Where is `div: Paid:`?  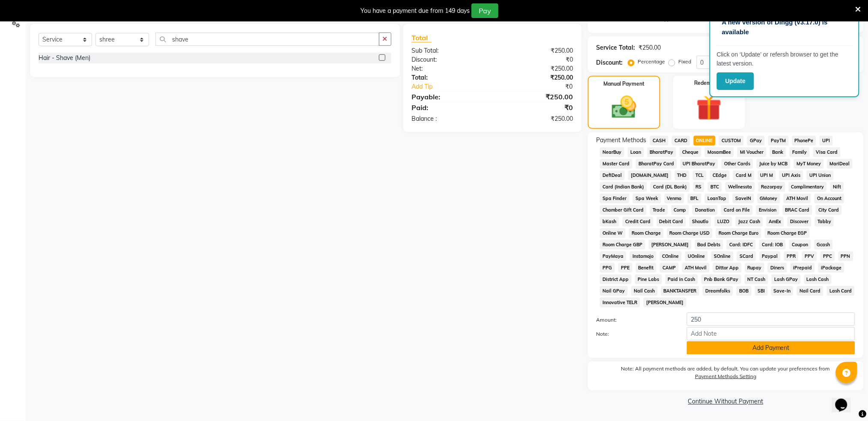
div: Paid: is located at coordinates (449, 107).